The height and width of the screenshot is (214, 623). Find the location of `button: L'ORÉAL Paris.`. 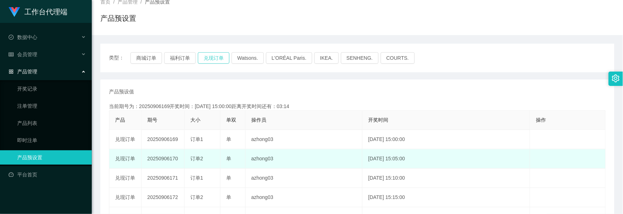

button: L'ORÉAL Paris. is located at coordinates (289, 58).